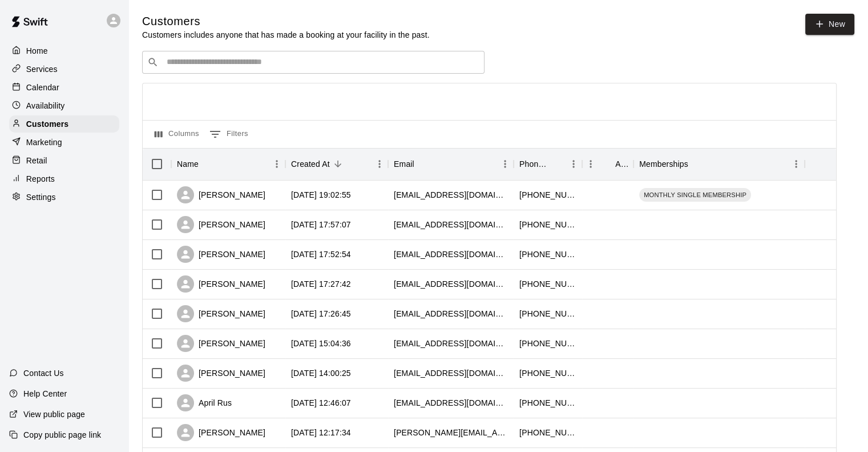  I want to click on a: Retail, so click(64, 160).